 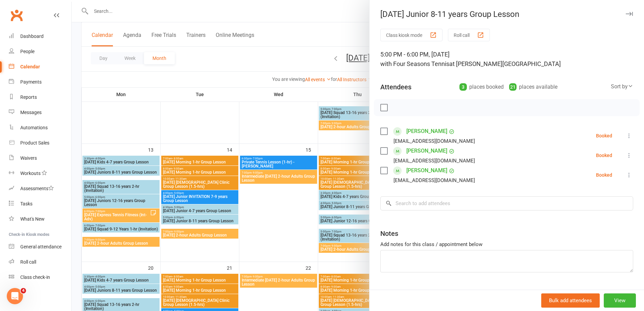 What do you see at coordinates (28, 97) in the screenshot?
I see `div: Reports` at bounding box center [28, 97].